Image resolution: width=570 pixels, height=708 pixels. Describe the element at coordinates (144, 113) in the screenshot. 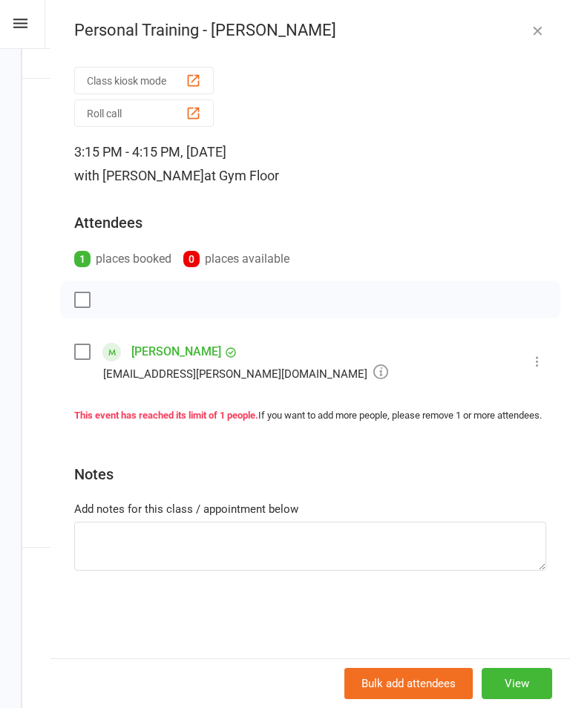

I see `button: Roll call` at that location.